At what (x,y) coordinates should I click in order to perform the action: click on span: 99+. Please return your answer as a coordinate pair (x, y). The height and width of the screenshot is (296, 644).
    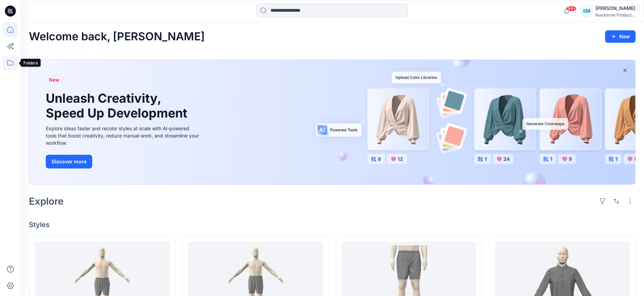
    Looking at the image, I should click on (571, 9).